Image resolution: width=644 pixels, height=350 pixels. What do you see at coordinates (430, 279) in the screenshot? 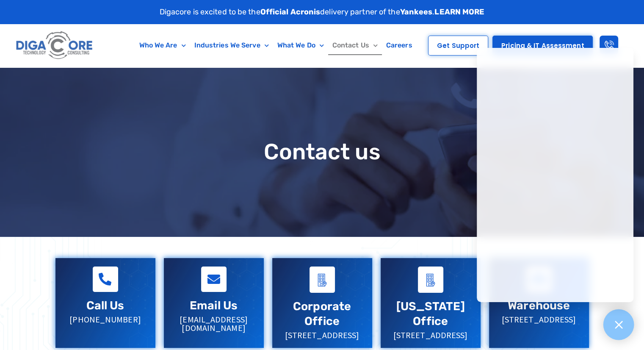
I see `a: Virginia Office` at bounding box center [430, 279].